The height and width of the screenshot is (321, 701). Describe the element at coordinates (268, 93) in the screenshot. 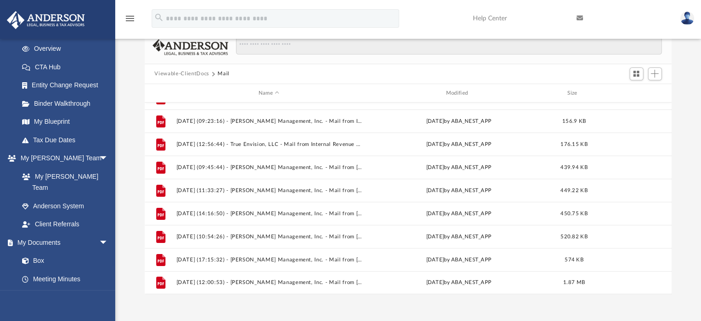

I see `div: Name` at that location.